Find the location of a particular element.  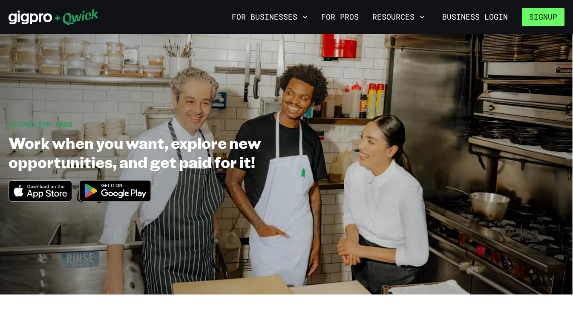

span: GIGPRO FOR PROS is located at coordinates (40, 124).